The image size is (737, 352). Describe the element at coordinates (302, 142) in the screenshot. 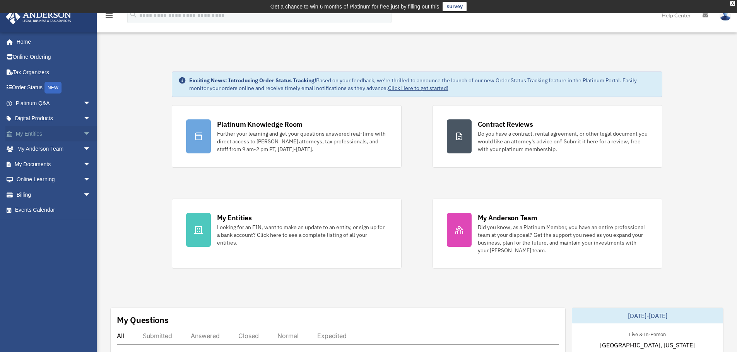

I see `div: Further your learning and get your questions answered real-time with direct access to [PERSON_NAM...` at that location.